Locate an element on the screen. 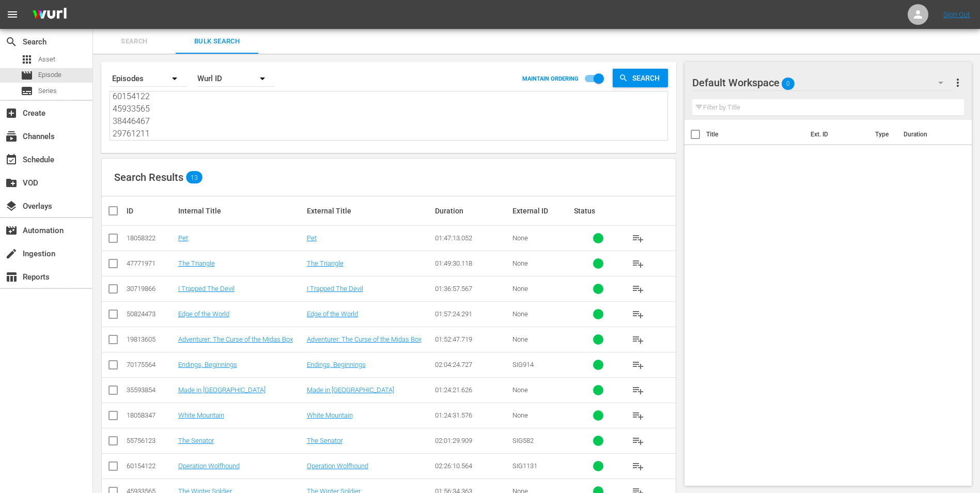 This screenshot has width=980, height=493. div: 70175564 is located at coordinates (151, 365).